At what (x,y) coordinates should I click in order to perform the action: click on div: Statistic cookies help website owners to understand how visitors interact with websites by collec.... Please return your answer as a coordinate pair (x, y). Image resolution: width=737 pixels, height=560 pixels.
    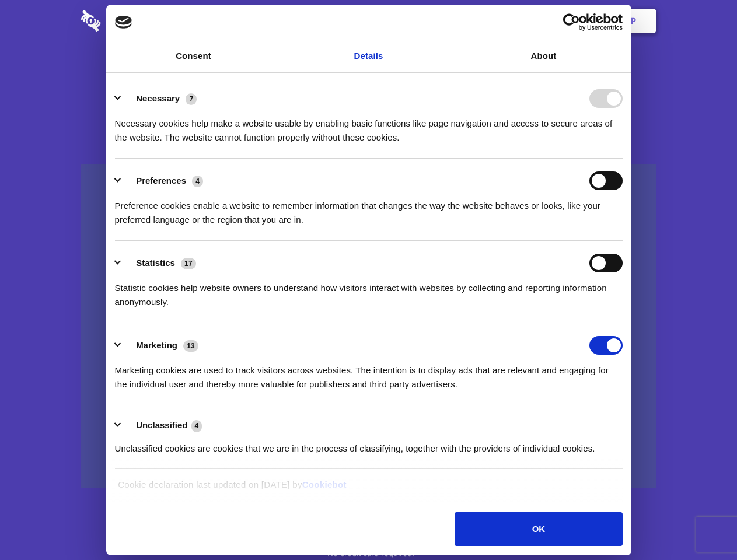
    Looking at the image, I should click on (369, 290).